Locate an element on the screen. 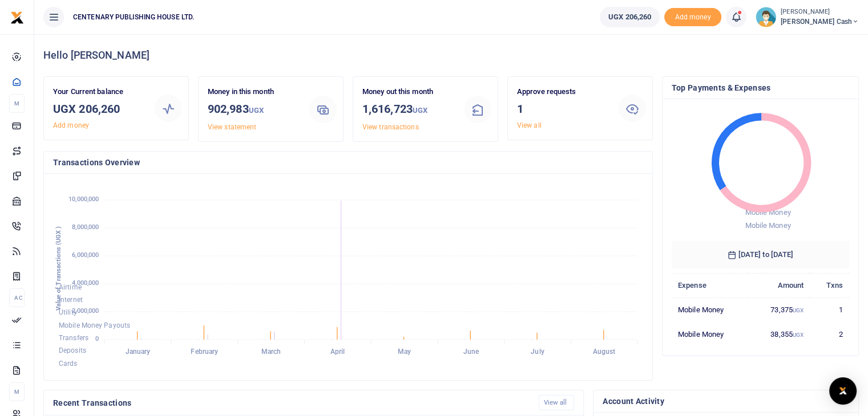 The image size is (868, 416). td: 1 is located at coordinates (829, 310).